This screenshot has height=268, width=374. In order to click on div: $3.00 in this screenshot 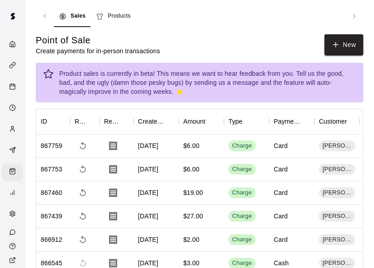, I will do `click(191, 263)`.